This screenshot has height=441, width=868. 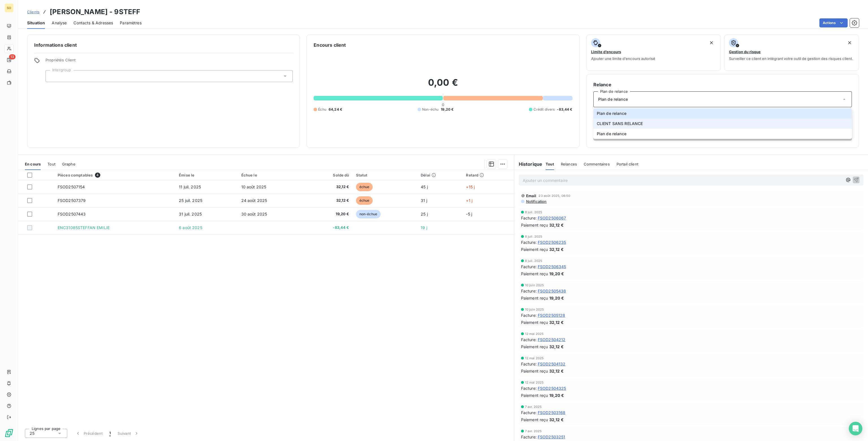 I want to click on span: Clients, so click(x=34, y=12).